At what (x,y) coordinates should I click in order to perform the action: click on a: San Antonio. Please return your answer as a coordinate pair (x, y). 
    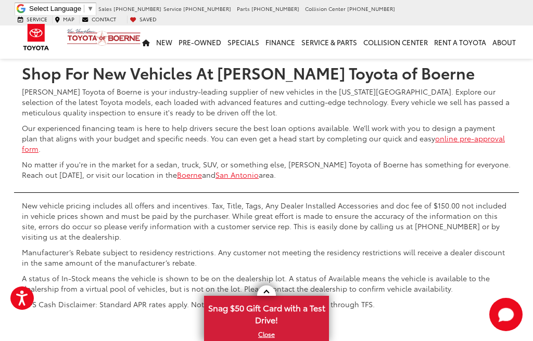
    Looking at the image, I should click on (237, 175).